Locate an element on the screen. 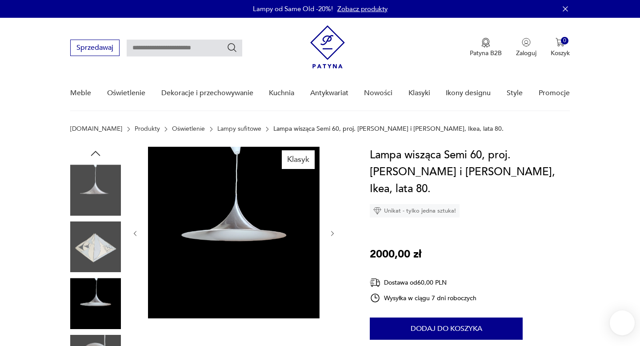 This screenshot has width=640, height=346. a: Ikona medaluPatyna B2B is located at coordinates (486, 48).